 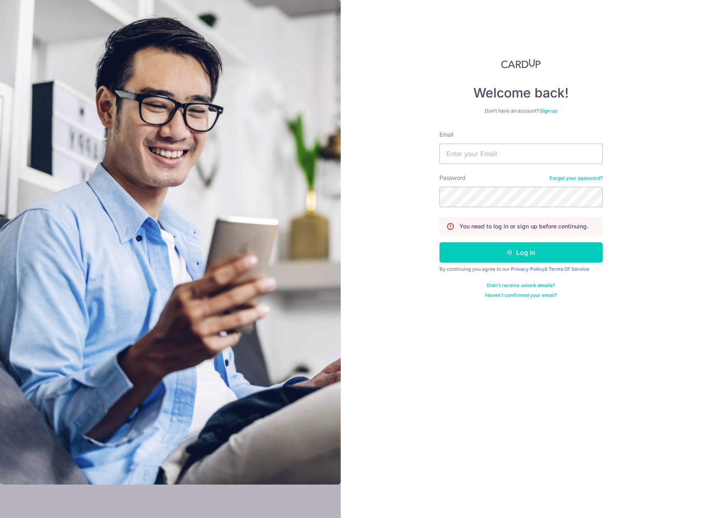 I want to click on h4: Welcome back!, so click(x=521, y=93).